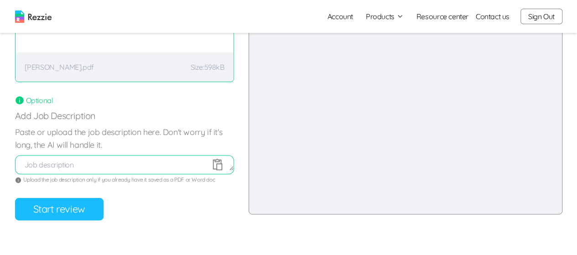 This screenshot has width=577, height=255. Describe the element at coordinates (33, 16) in the screenshot. I see `img: logo` at that location.